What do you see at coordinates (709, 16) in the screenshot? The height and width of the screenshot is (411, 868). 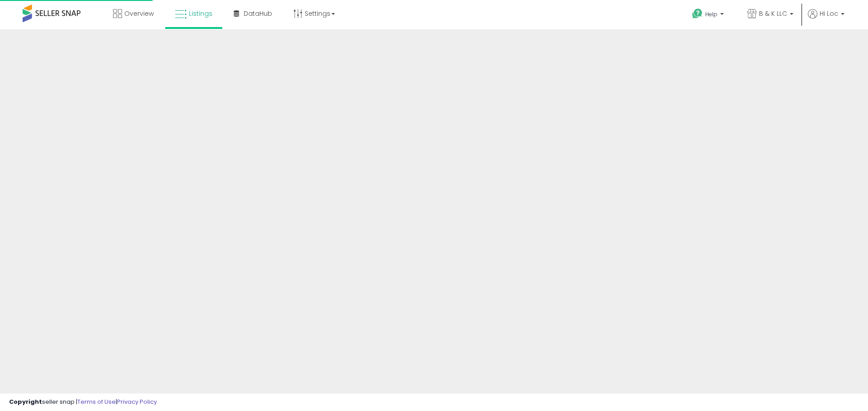 I see `a: Help` at bounding box center [709, 16].